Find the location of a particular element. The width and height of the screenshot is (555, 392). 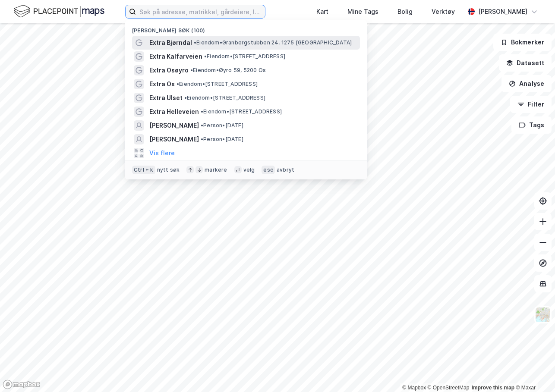

div: Ctrl + k is located at coordinates (143, 170).